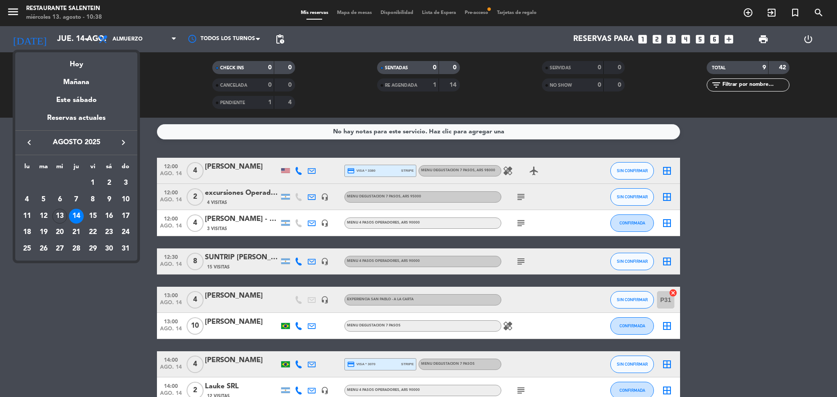 Image resolution: width=837 pixels, height=397 pixels. Describe the element at coordinates (125, 249) in the screenshot. I see `td: 31 de agosto de 2025` at that location.